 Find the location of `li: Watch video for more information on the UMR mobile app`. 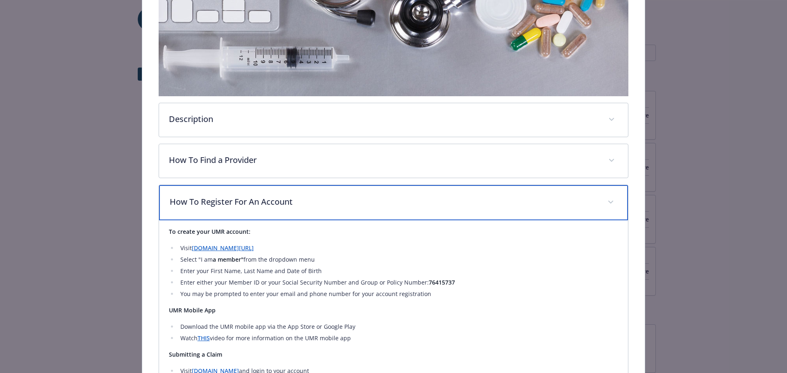

li: Watch video for more information on the UMR mobile app is located at coordinates (398, 338).